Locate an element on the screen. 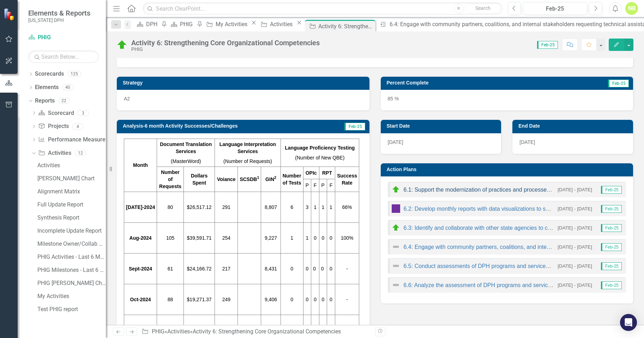  p: $24,166.72 is located at coordinates (200, 268).